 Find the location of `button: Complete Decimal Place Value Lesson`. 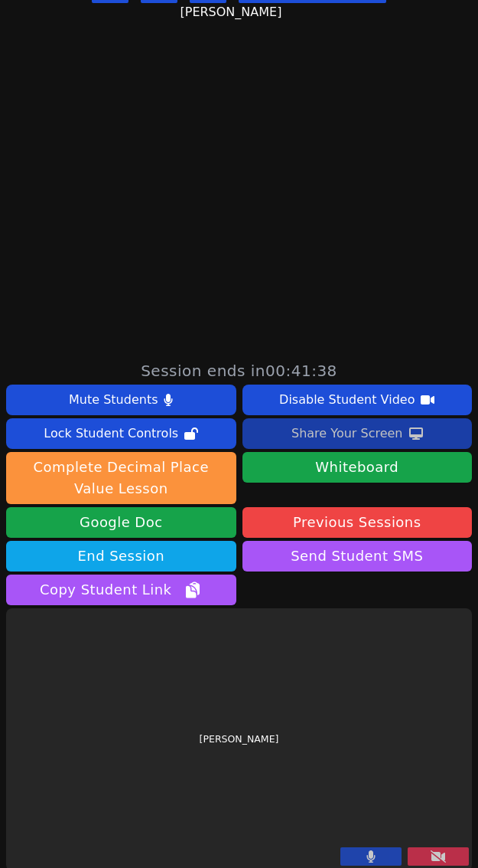

button: Complete Decimal Place Value Lesson is located at coordinates (121, 478).